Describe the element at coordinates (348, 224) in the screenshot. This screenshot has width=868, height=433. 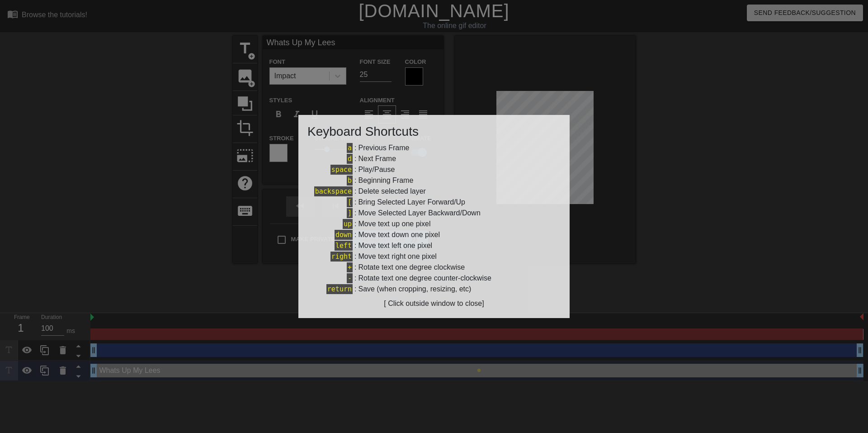
I see `span: up` at that location.